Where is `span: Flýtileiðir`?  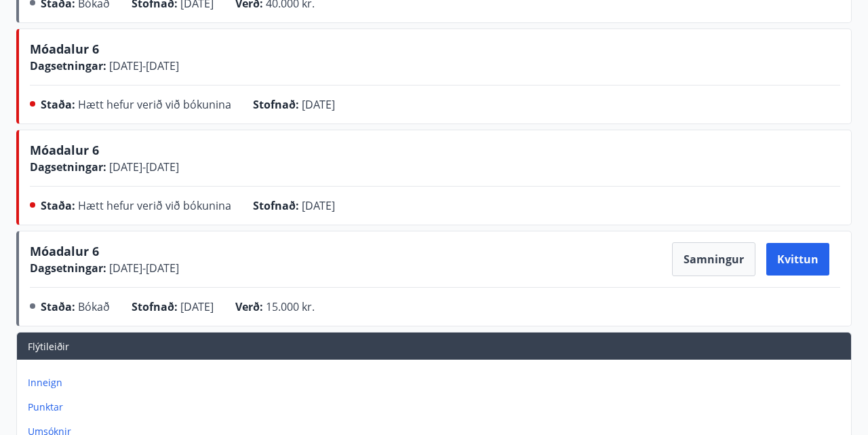
span: Flýtileiðir is located at coordinates (48, 346).